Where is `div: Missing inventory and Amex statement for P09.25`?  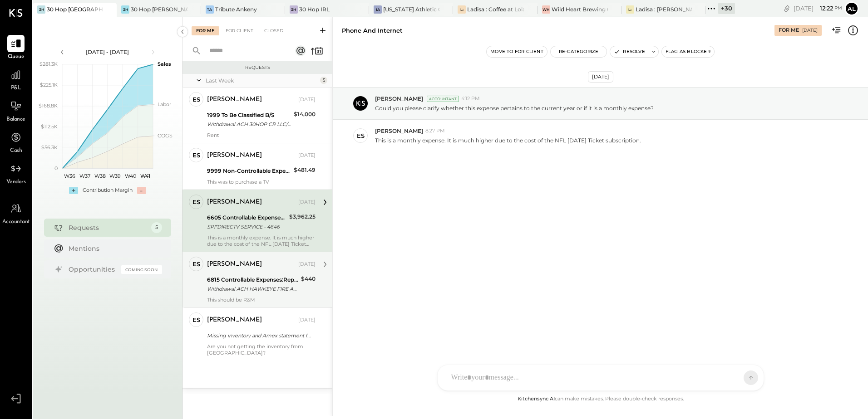 div: Missing inventory and Amex statement for P09.25 is located at coordinates (260, 336).